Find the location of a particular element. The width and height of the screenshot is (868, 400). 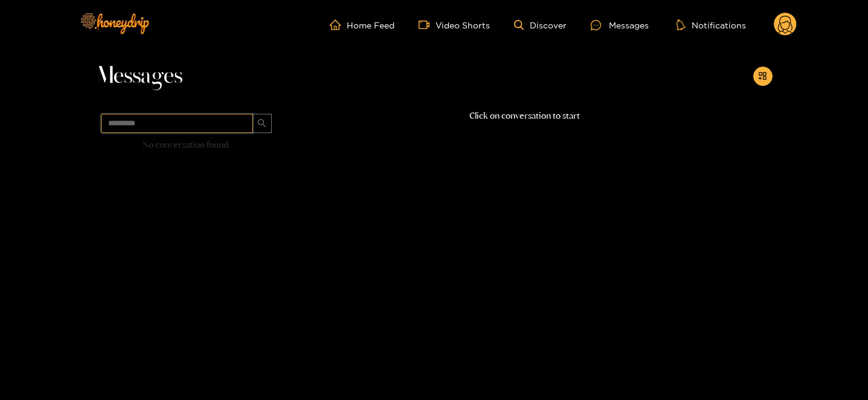

a: Home Feed is located at coordinates (362, 25).